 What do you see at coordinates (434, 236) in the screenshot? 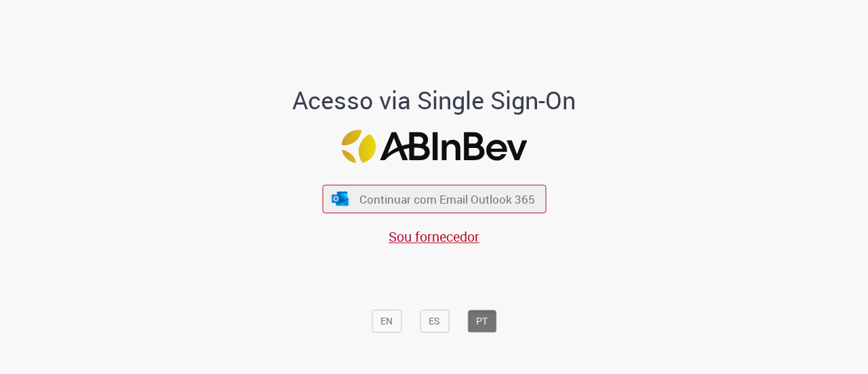
I see `a: Sou fornecedor` at bounding box center [434, 236].